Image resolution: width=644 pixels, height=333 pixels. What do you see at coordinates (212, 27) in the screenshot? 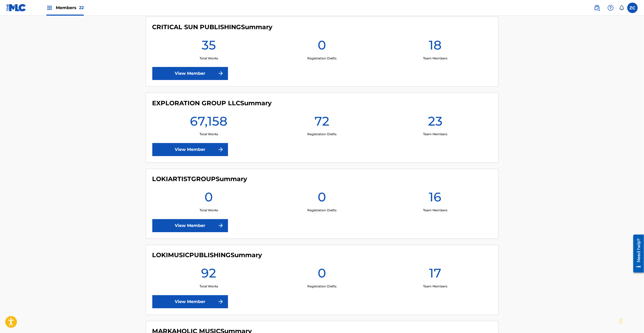
I see `h4: CRITICAL SUN PUBLISHING` at bounding box center [212, 27].